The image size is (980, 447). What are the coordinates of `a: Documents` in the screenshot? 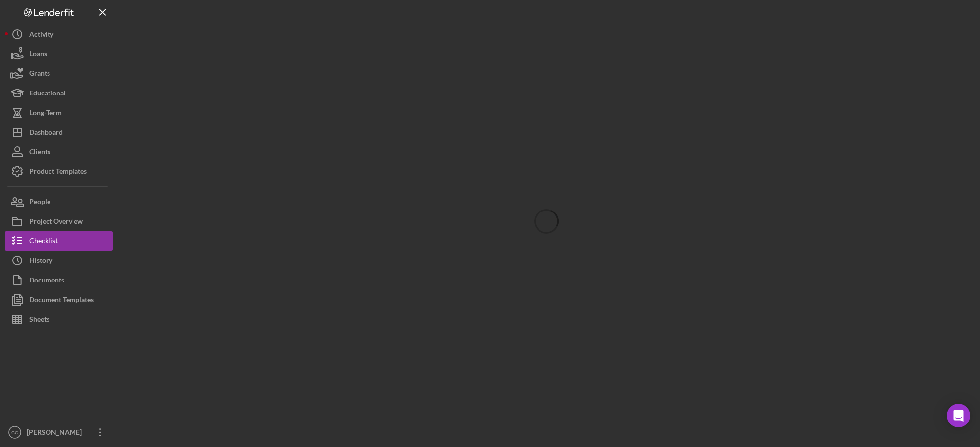 It's located at (59, 280).